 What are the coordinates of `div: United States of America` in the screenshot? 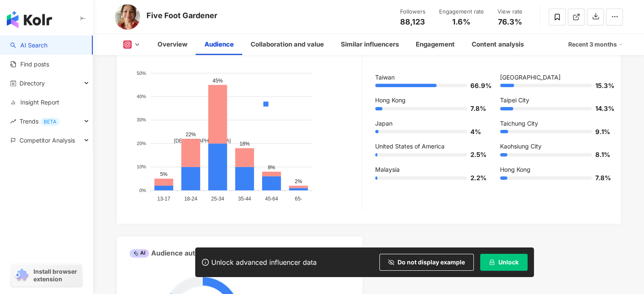 It's located at (429, 146).